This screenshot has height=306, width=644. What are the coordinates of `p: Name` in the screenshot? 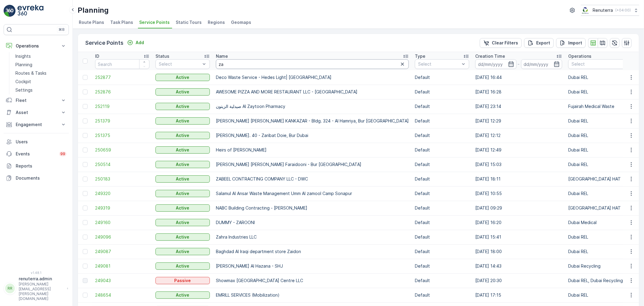 It's located at (222, 57).